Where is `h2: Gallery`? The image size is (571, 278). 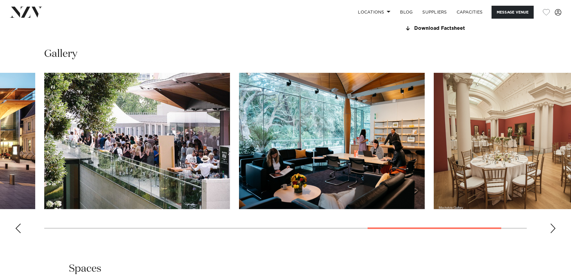 h2: Gallery is located at coordinates (61, 54).